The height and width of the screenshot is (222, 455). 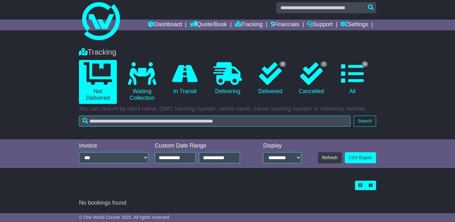 What do you see at coordinates (320, 25) in the screenshot?
I see `a: Support` at bounding box center [320, 25].